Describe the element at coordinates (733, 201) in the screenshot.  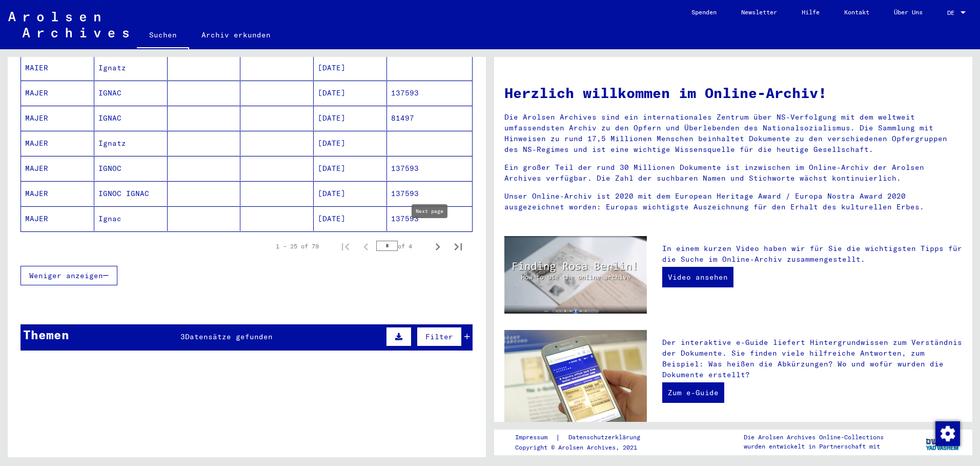
I see `p: Unser Online-Archiv ist 2020 mit dem European Heritage Award / Europa Nostra Award 2020 ausgezeic...` at that location.